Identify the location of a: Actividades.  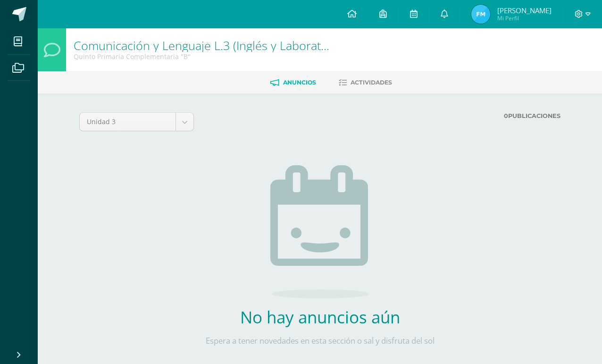
(365, 82).